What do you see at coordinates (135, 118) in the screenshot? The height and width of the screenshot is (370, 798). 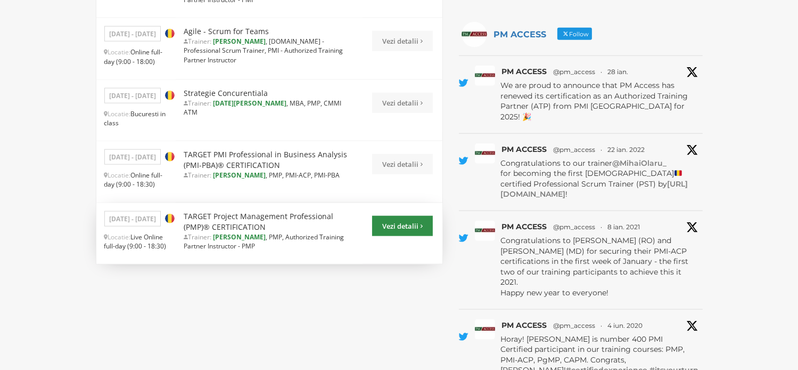 I see `span: Bucuresti in class` at bounding box center [135, 118].